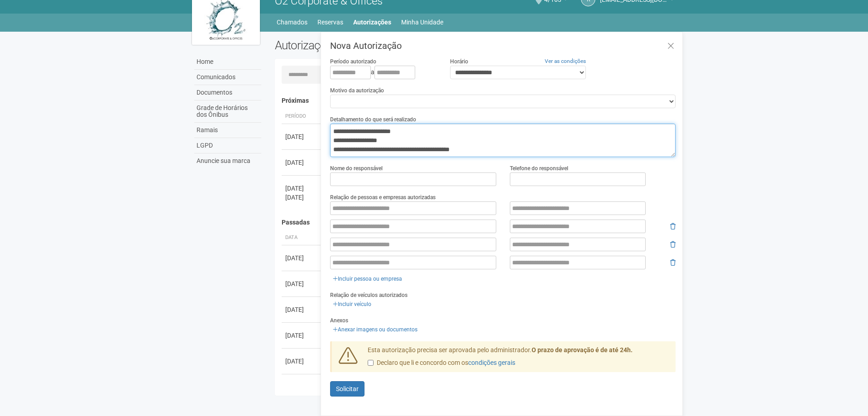 The image size is (868, 416). What do you see at coordinates (227, 93) in the screenshot?
I see `a: Documentos` at bounding box center [227, 93].